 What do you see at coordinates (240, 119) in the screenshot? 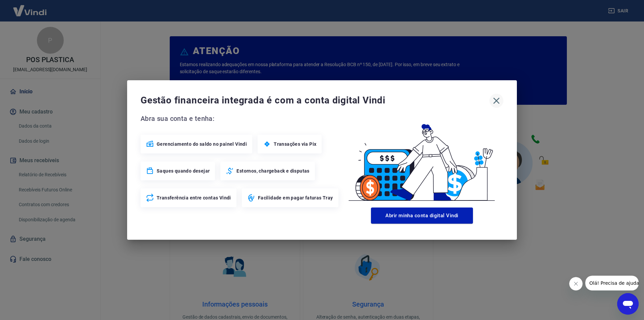
I see `span: Abra sua conta e tenha:` at bounding box center [240, 119].